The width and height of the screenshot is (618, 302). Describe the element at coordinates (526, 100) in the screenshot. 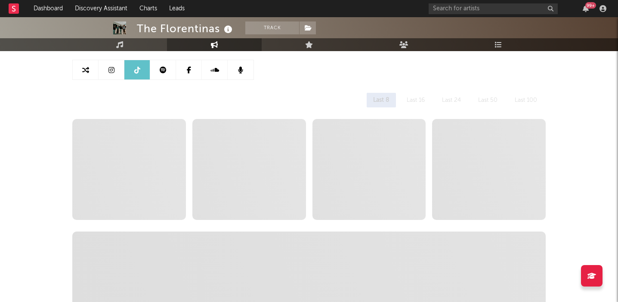

I see `div: Last 100` at that location.